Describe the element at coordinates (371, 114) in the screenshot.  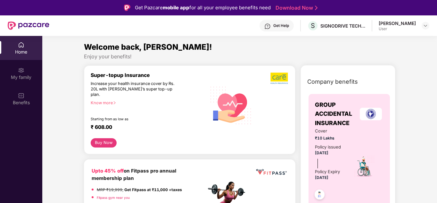
I see `img: insurerLogo` at that location.